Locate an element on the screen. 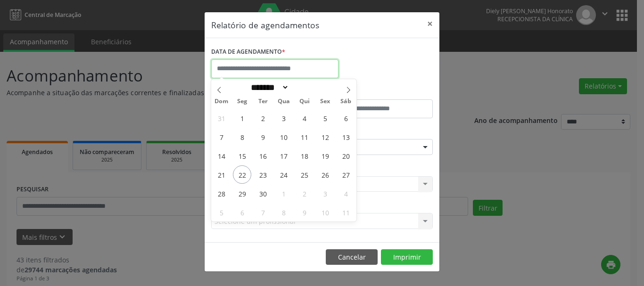  span: Setembro 30, 2025 is located at coordinates (263, 193).